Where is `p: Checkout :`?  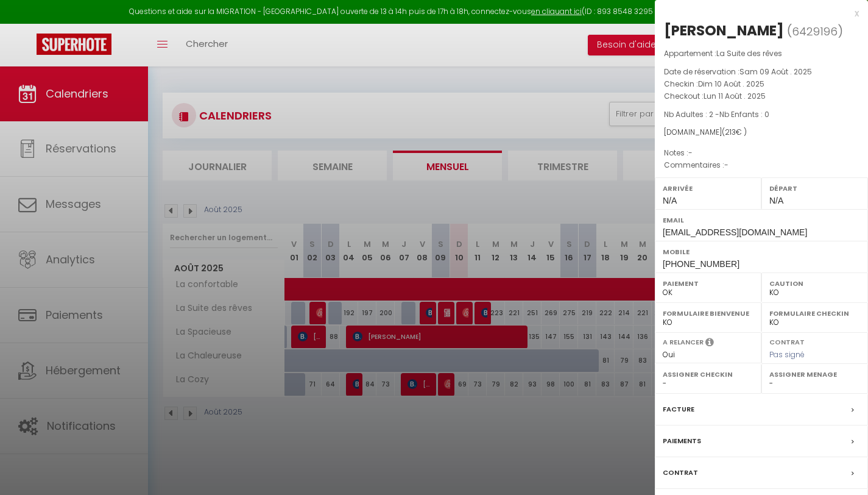
p: Checkout : is located at coordinates (761, 96).